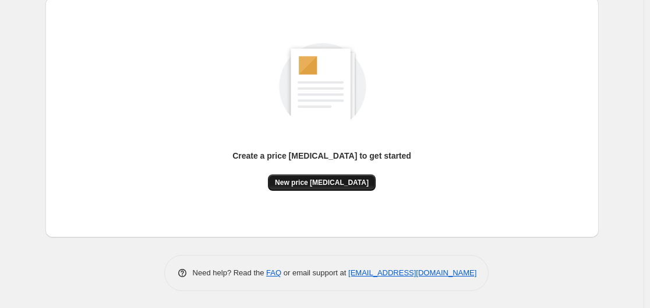 Image resolution: width=650 pixels, height=308 pixels. What do you see at coordinates (315, 272) in the screenshot?
I see `span: or email support at` at bounding box center [315, 272].